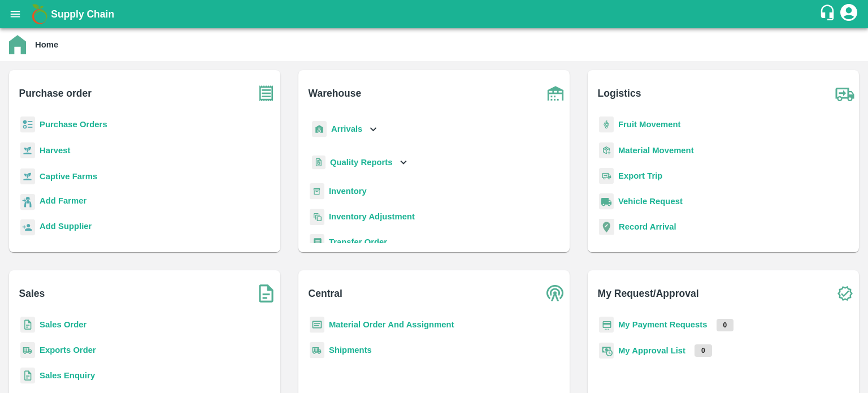 Image resolution: width=868 pixels, height=393 pixels. I want to click on div: account of current user, so click(849, 14).